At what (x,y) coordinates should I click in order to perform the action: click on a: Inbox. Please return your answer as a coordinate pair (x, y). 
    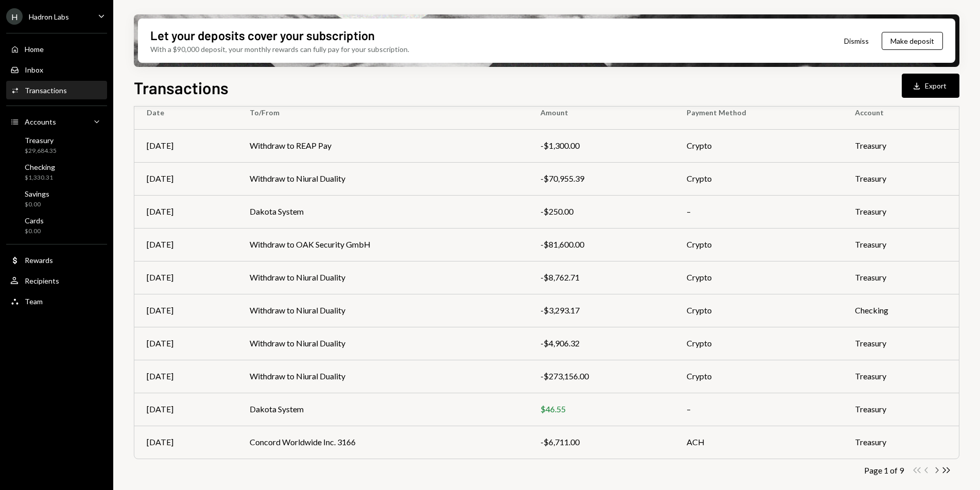
    Looking at the image, I should click on (57, 70).